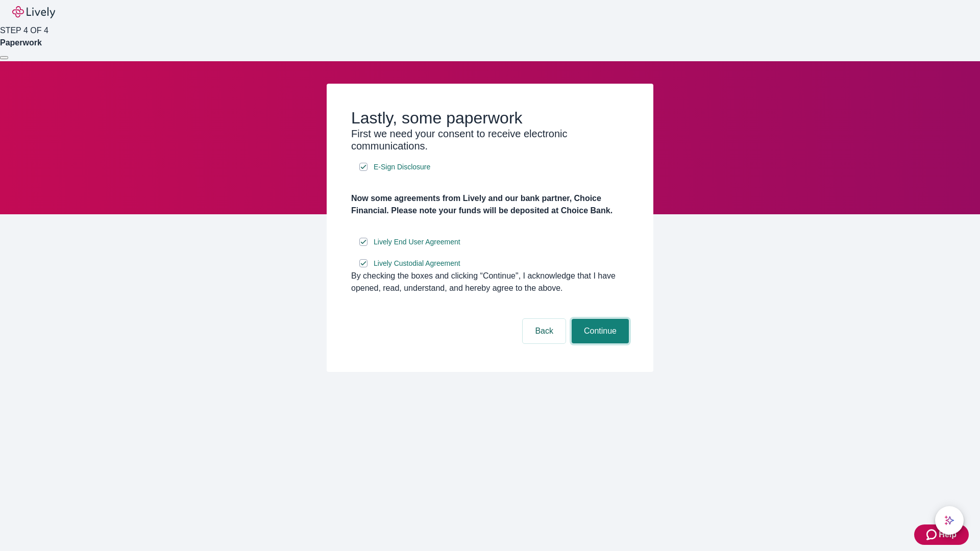 The width and height of the screenshot is (980, 551). Describe the element at coordinates (490, 282) in the screenshot. I see `div: By checking the boxes and clicking “Continue", I acknowledge that I have opened, read, understand...` at that location.